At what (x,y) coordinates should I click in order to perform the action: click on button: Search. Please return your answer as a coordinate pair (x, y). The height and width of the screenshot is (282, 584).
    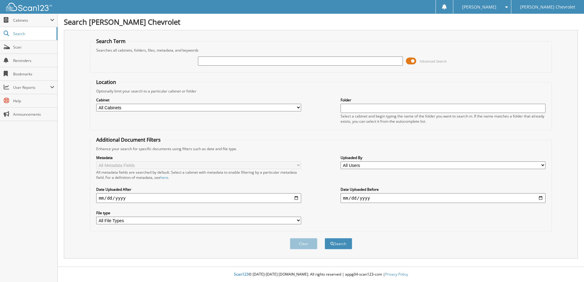
    Looking at the image, I should click on (339, 244).